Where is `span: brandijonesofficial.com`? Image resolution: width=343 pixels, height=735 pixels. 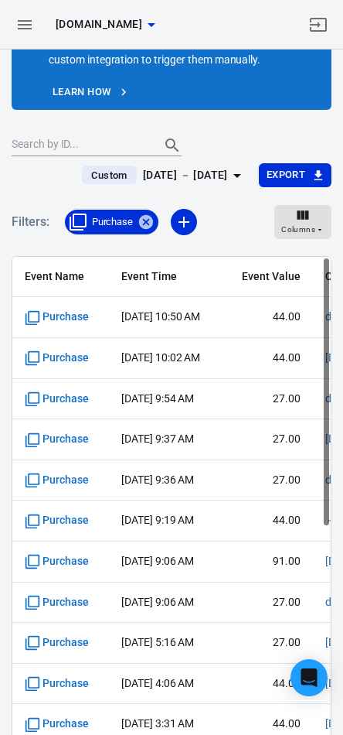 span: brandijonesofficial.com is located at coordinates (99, 24).